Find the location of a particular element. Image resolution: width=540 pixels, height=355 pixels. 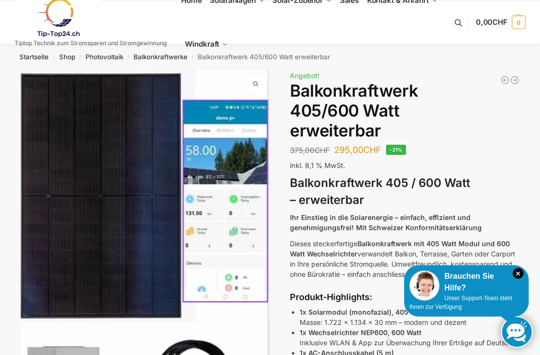

h1: Balkonkraftwerk 405/600 Watt erweiterbar is located at coordinates (405, 111).